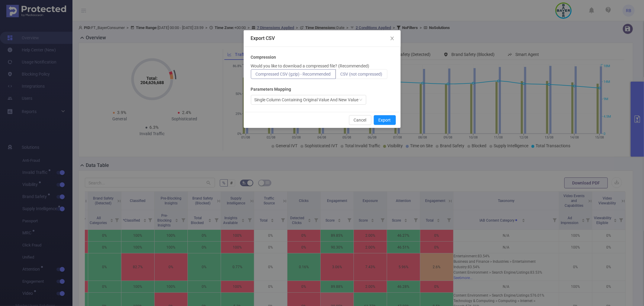 The height and width of the screenshot is (306, 644). Describe the element at coordinates (385, 120) in the screenshot. I see `button: Export` at that location.